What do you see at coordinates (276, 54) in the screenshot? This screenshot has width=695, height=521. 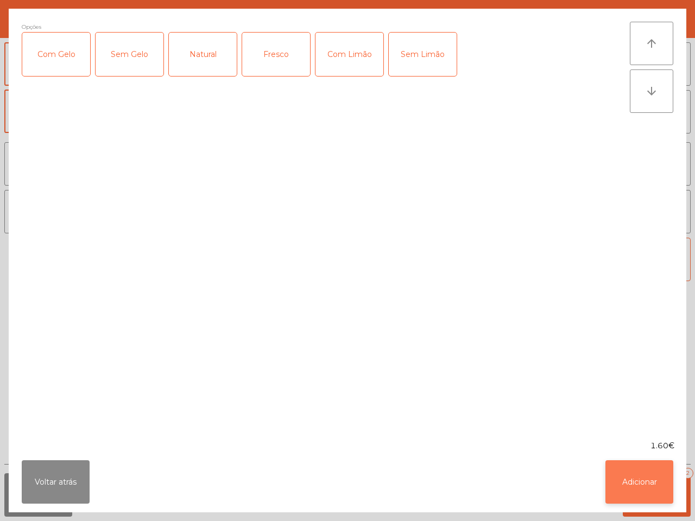 I see `div: Fresco` at bounding box center [276, 54].